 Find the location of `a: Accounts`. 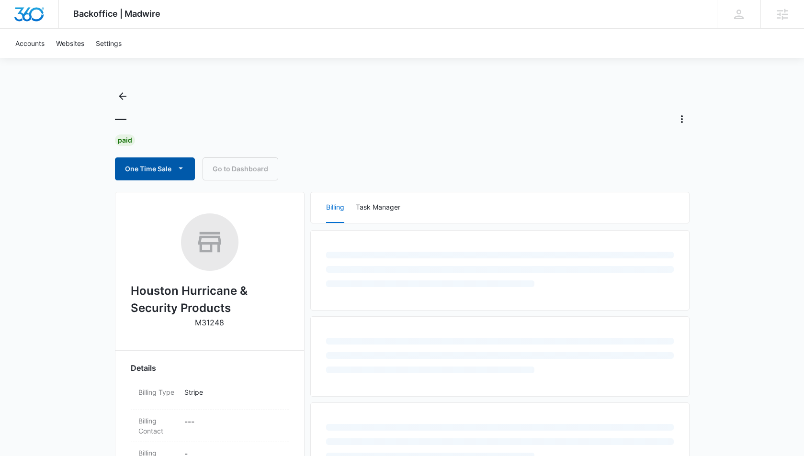

a: Accounts is located at coordinates (30, 43).